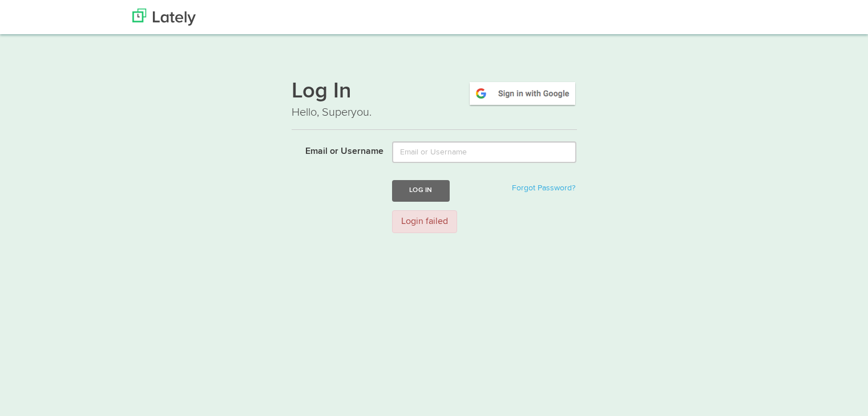 The height and width of the screenshot is (416, 868). I want to click on h1: Log In, so click(434, 92).